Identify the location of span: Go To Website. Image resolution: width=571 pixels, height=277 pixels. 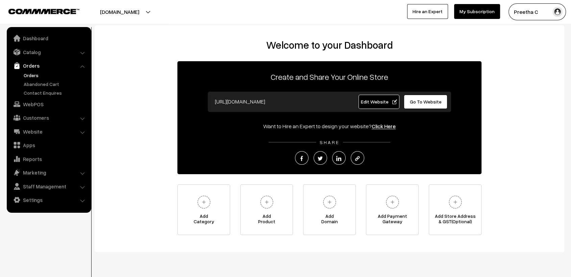
(425, 101).